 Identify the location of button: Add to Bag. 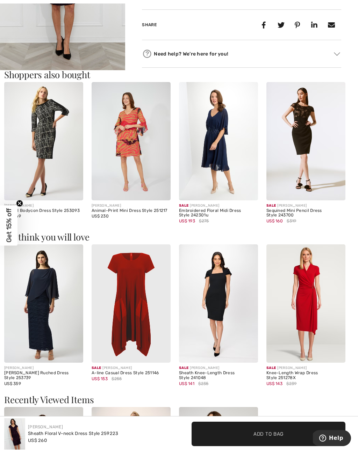
(268, 434).